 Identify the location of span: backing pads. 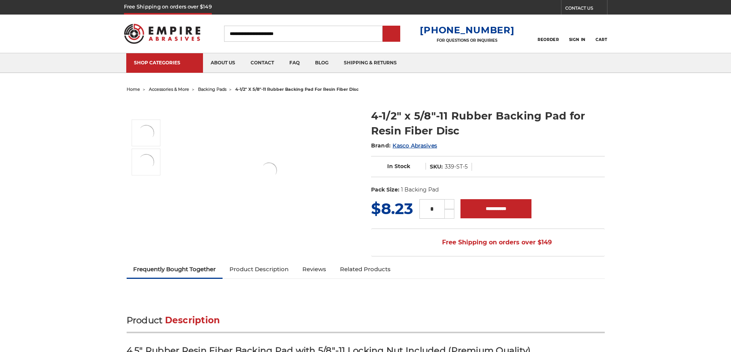
(212, 89).